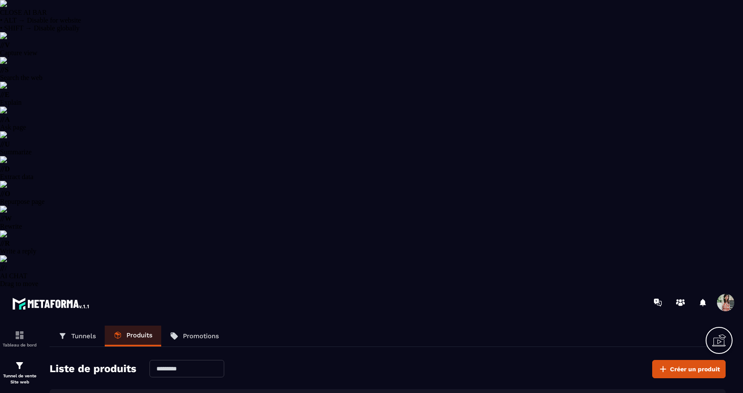  What do you see at coordinates (20, 379) in the screenshot?
I see `p: Tunnel de vente Site web` at bounding box center [20, 379].